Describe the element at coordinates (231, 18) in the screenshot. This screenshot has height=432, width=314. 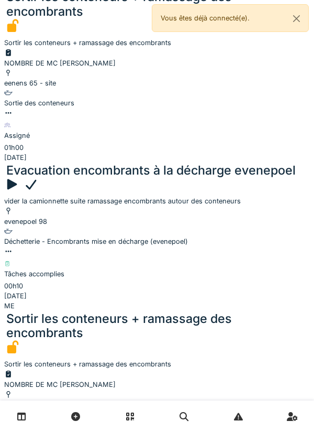
I see `div: Vous êtes déjà connecté(e).` at that location.